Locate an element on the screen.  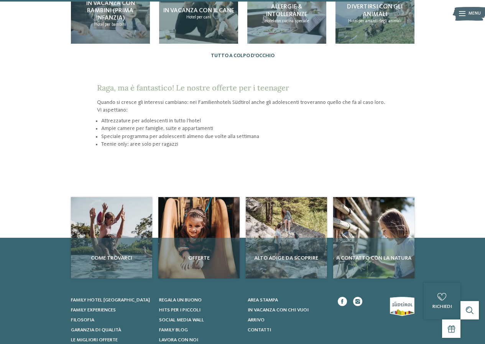
span: per amanti degli animali is located at coordinates (380, 21).